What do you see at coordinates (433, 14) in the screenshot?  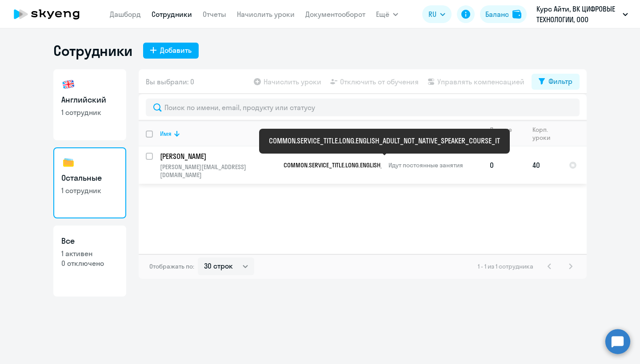 I see `span: RU` at bounding box center [433, 14].